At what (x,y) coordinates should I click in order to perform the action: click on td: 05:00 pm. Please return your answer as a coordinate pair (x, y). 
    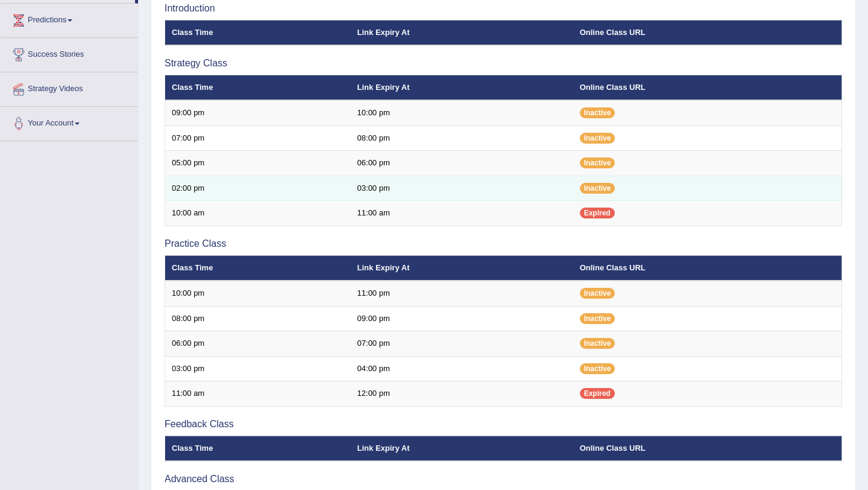
    Looking at the image, I should click on (258, 163).